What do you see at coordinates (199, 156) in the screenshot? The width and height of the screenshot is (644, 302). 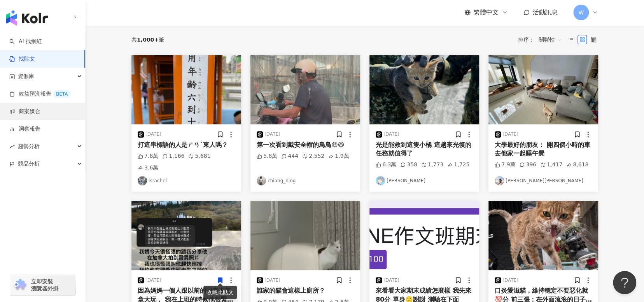 I see `div: 5,681` at bounding box center [199, 156].